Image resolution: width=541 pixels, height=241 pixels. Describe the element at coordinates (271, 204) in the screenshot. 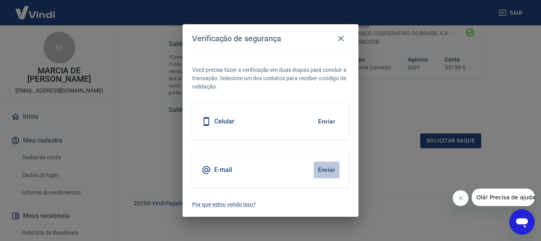

I see `p: Por que estou vendo isso?` at that location.